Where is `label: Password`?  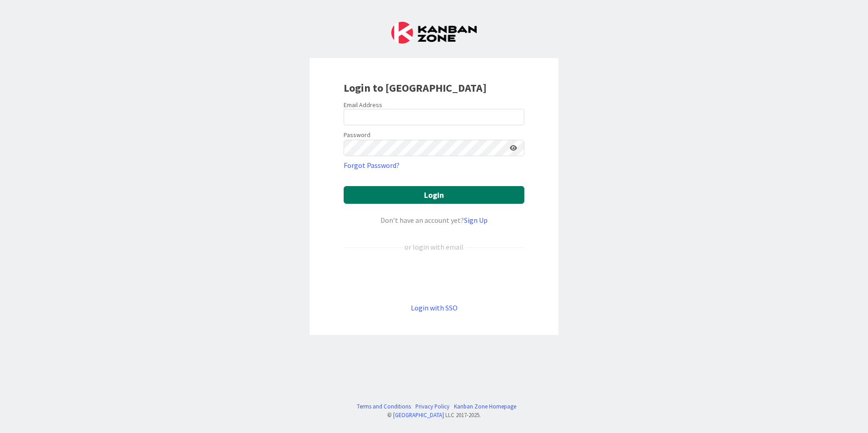
label: Password is located at coordinates (356, 135).